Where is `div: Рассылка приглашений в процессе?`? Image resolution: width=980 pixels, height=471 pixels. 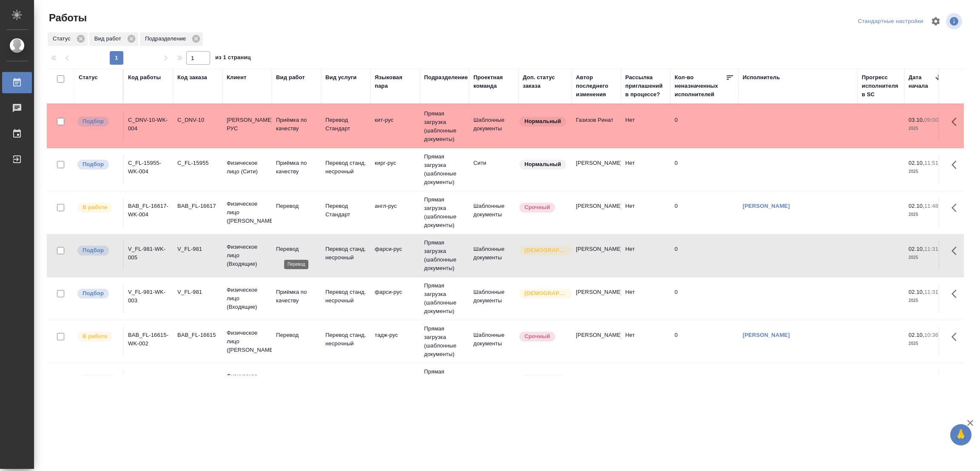 div: Рассылка приглашений в процессе? is located at coordinates (646, 86).